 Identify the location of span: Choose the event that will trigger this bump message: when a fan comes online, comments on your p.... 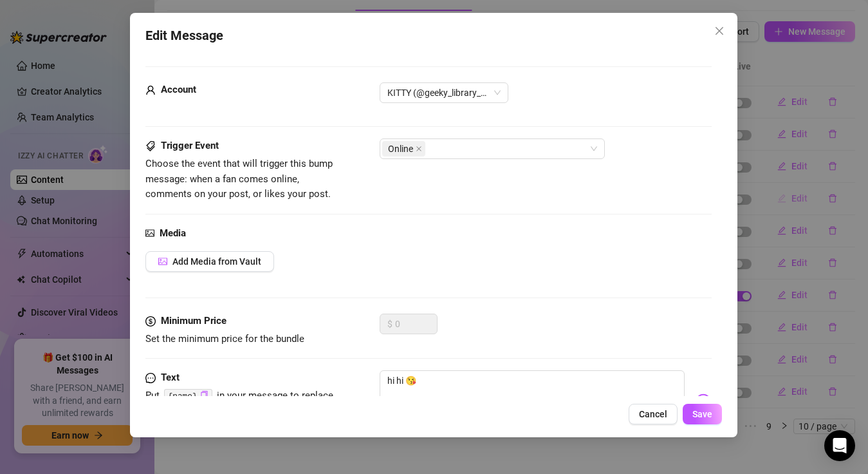
(239, 178).